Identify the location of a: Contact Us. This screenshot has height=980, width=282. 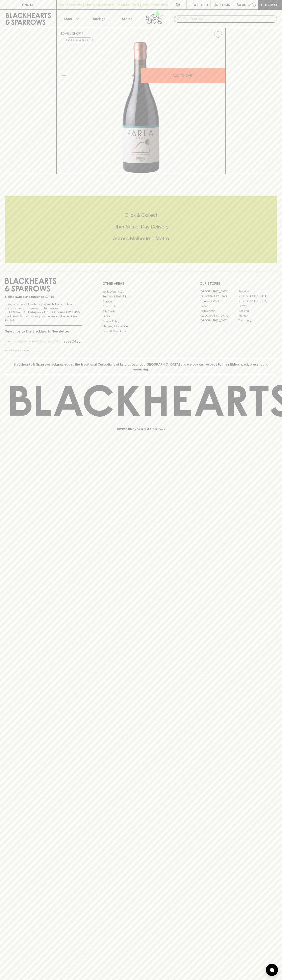
(141, 306).